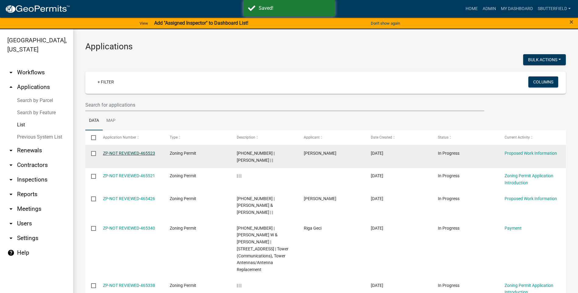  Describe the element at coordinates (532, 138) in the screenshot. I see `datatable-header-cell: Current Activity` at that location.